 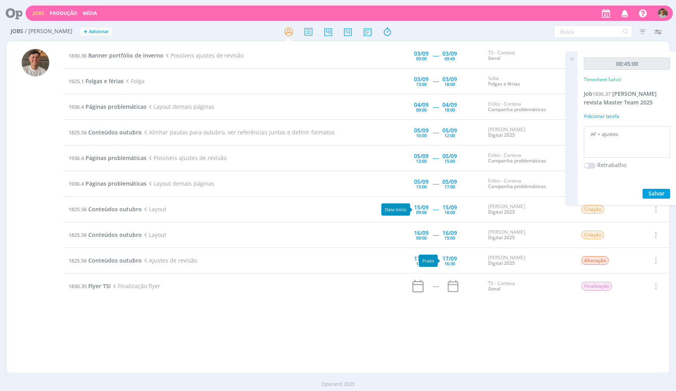 I want to click on span: Finalização flyer, so click(x=136, y=286).